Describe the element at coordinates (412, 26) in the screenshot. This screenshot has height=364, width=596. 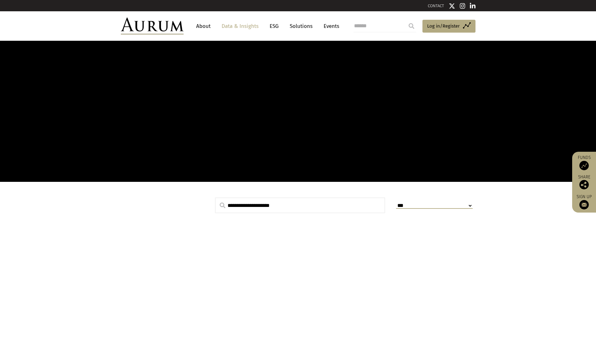
I see `input: Submit` at that location.